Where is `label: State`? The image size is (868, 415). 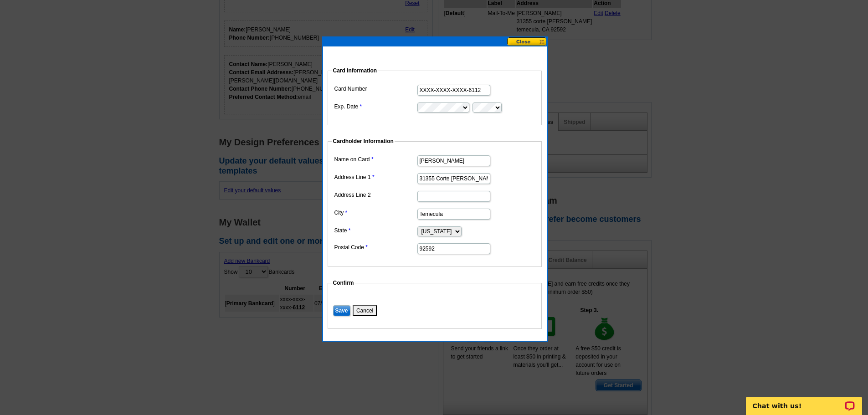 label: State is located at coordinates (375, 231).